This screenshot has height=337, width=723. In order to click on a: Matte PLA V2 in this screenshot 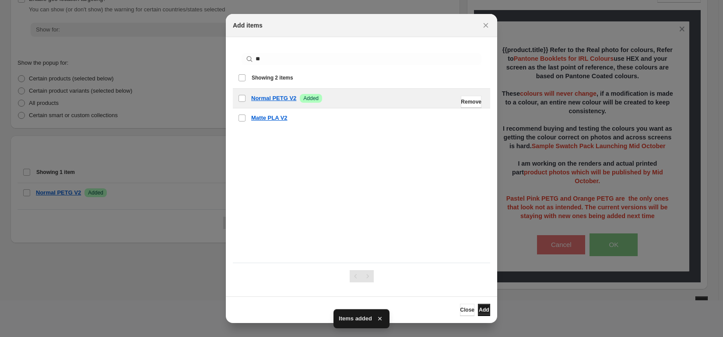, I will do `click(269, 118)`.